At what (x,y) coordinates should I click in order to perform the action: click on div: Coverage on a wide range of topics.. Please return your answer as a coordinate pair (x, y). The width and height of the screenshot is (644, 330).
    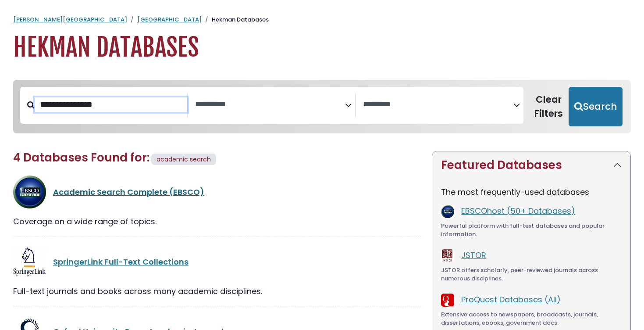
    Looking at the image, I should click on (217, 221).